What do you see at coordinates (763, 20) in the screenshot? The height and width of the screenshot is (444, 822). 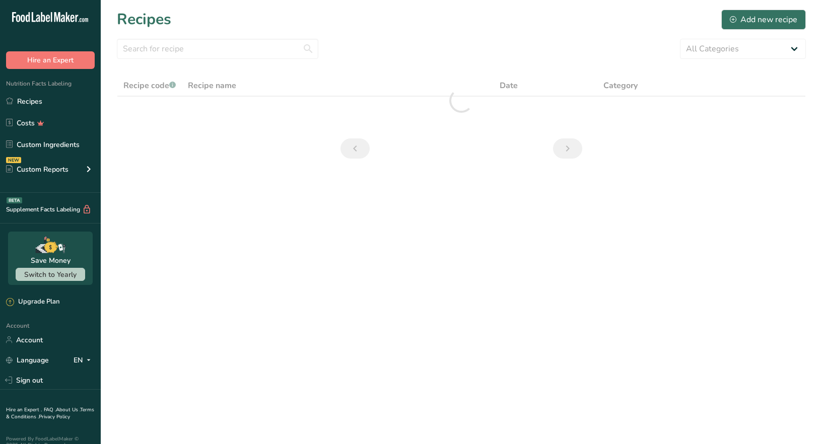 I see `button: Add new recipe` at bounding box center [763, 20].